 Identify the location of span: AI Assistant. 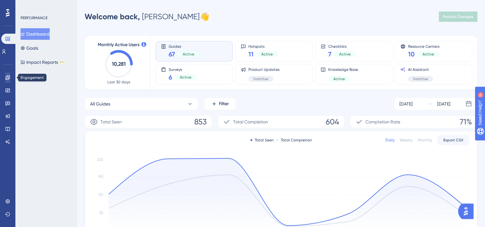
(420, 70).